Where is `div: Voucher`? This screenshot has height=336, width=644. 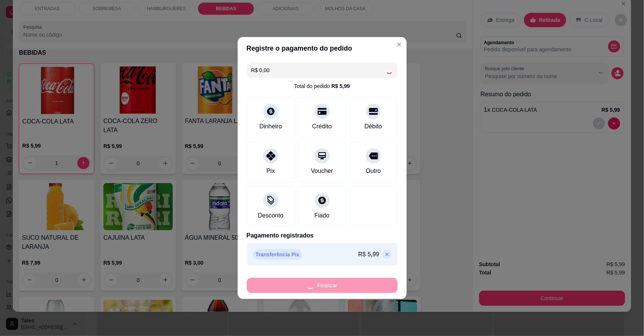 div: Voucher is located at coordinates (322, 171).